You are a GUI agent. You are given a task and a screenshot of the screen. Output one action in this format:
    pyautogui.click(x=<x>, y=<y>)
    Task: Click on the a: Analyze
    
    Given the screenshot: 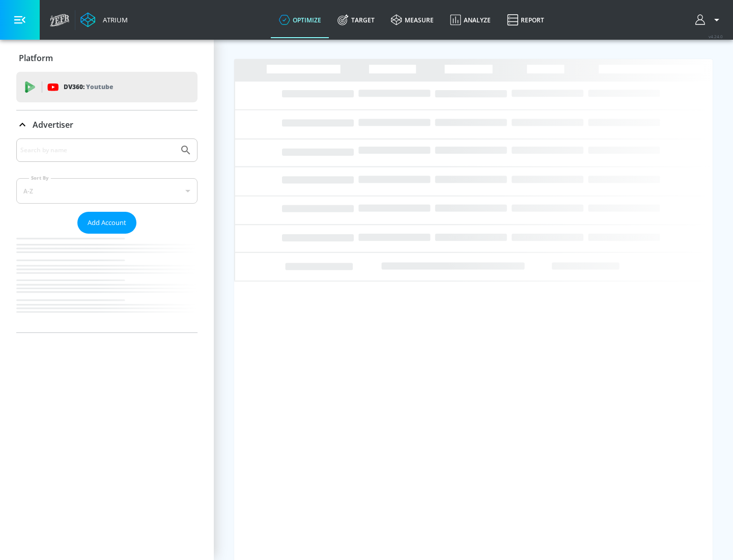 What is the action you would take?
    pyautogui.click(x=471, y=20)
    